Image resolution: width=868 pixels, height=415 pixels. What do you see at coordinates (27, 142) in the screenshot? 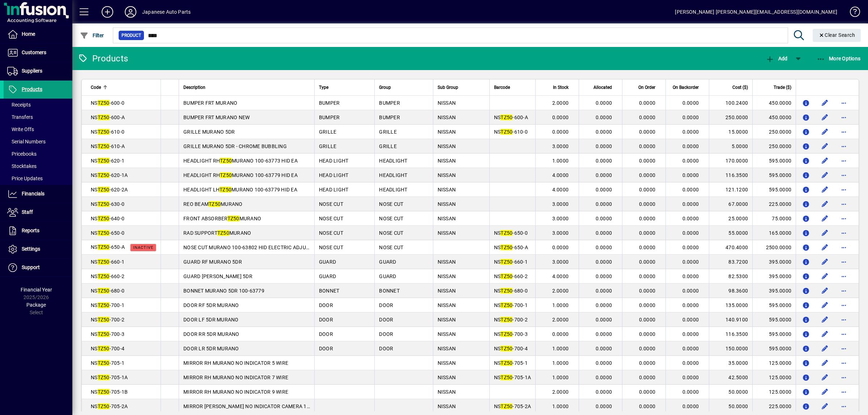
I see `span: Serial Numbers` at bounding box center [27, 142].